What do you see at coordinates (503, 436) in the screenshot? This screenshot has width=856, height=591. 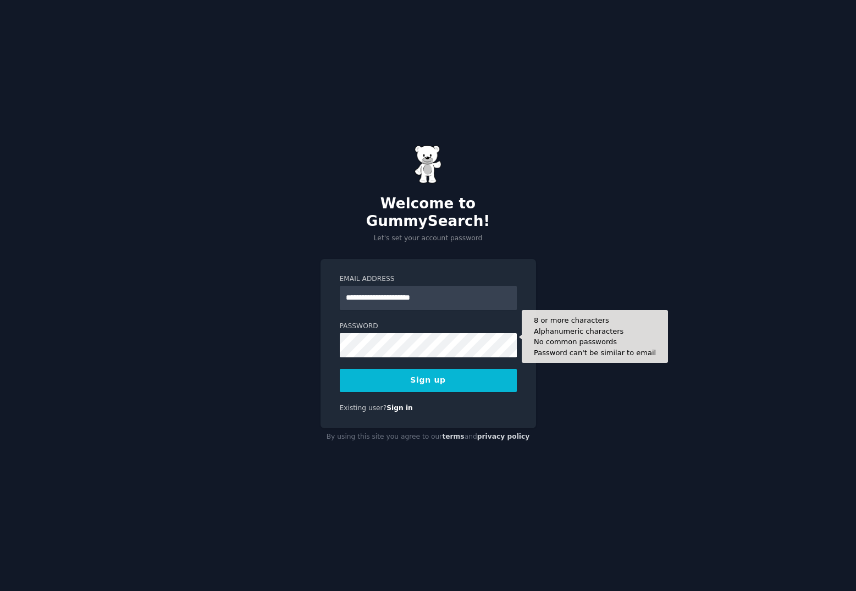 I see `a: privacy policy` at bounding box center [503, 436].